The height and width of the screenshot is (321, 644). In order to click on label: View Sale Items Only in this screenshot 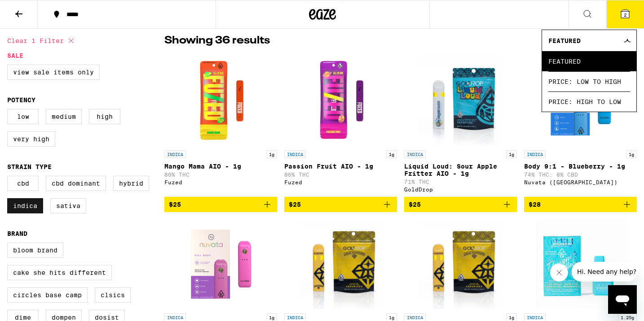, I will do `click(53, 72)`.